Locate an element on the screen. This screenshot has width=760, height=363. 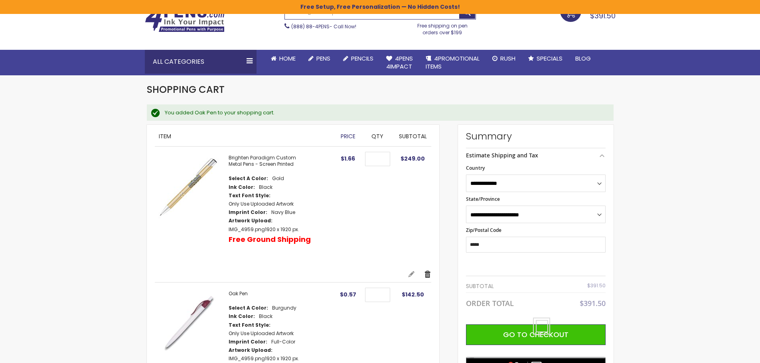
img: Brighten Paradigm Custom Metal Pens - Screen Printed-Gold is located at coordinates (187, 187).